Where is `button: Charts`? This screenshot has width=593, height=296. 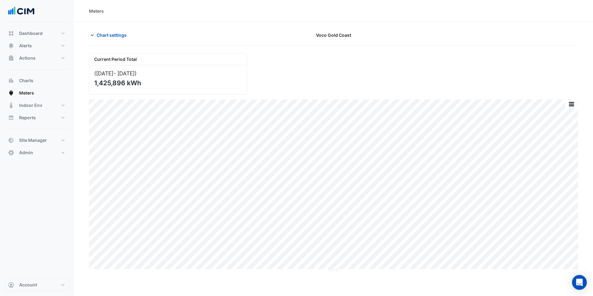
button: Charts is located at coordinates (37, 81).